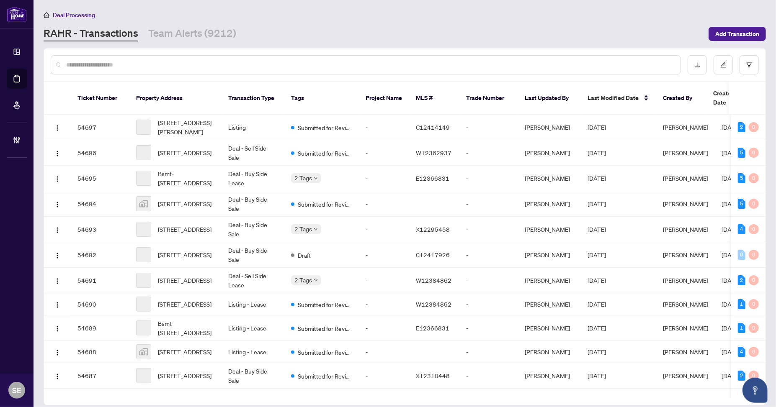 This screenshot has height=407, width=776. I want to click on div: 4, so click(742, 229).